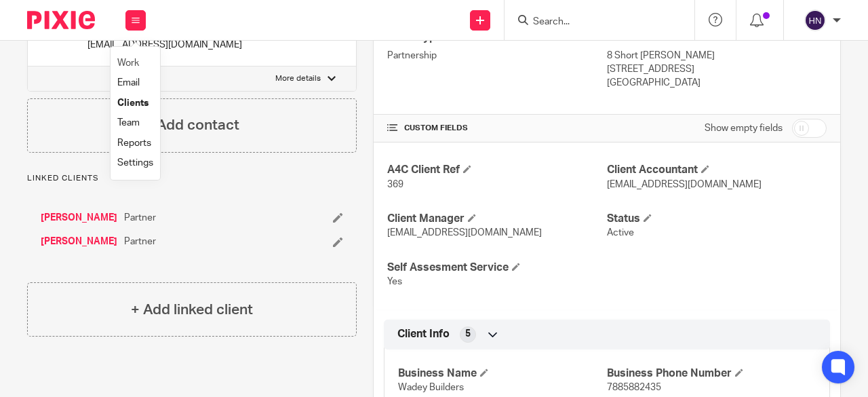 The image size is (868, 397). I want to click on p: Partnership, so click(497, 56).